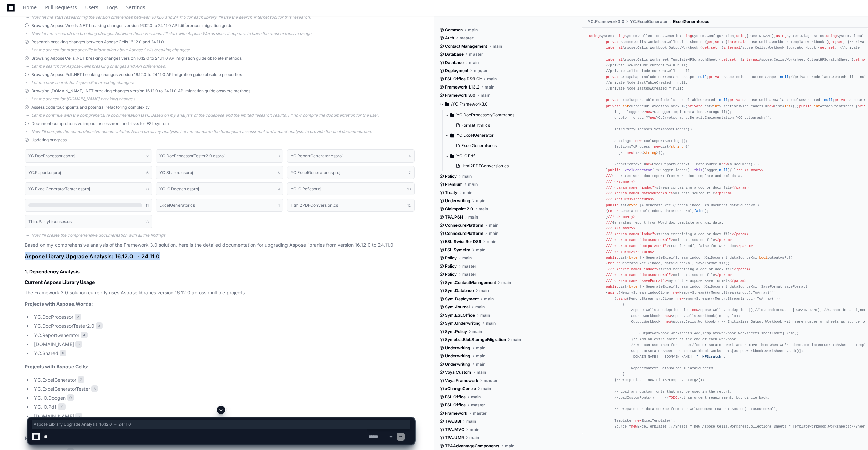  I want to click on span: Sym.Policy, so click(455, 331).